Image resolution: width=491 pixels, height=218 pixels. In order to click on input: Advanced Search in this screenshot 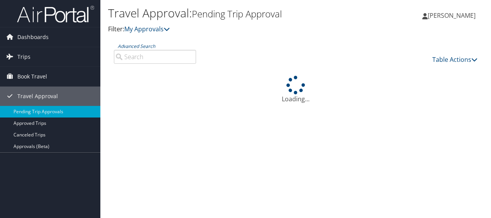, I will do `click(155, 57)`.